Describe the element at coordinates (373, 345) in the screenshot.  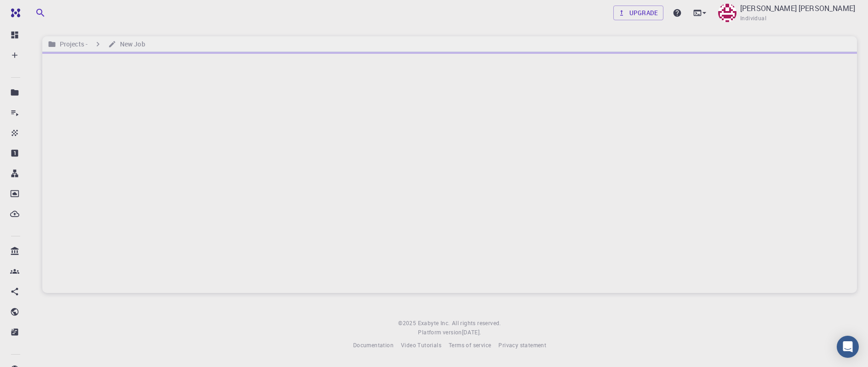
I see `span: Documentation` at that location.